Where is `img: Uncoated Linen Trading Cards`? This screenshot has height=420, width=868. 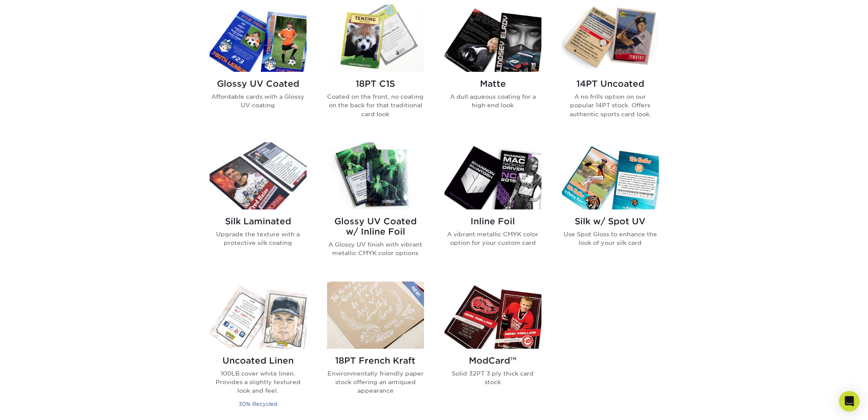
img: Uncoated Linen Trading Cards is located at coordinates (258, 315).